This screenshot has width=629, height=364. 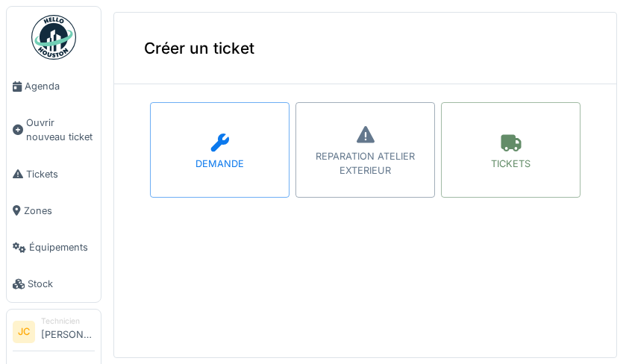 I want to click on div: REPARATION ATELIER EXTERIEUR, so click(x=365, y=164).